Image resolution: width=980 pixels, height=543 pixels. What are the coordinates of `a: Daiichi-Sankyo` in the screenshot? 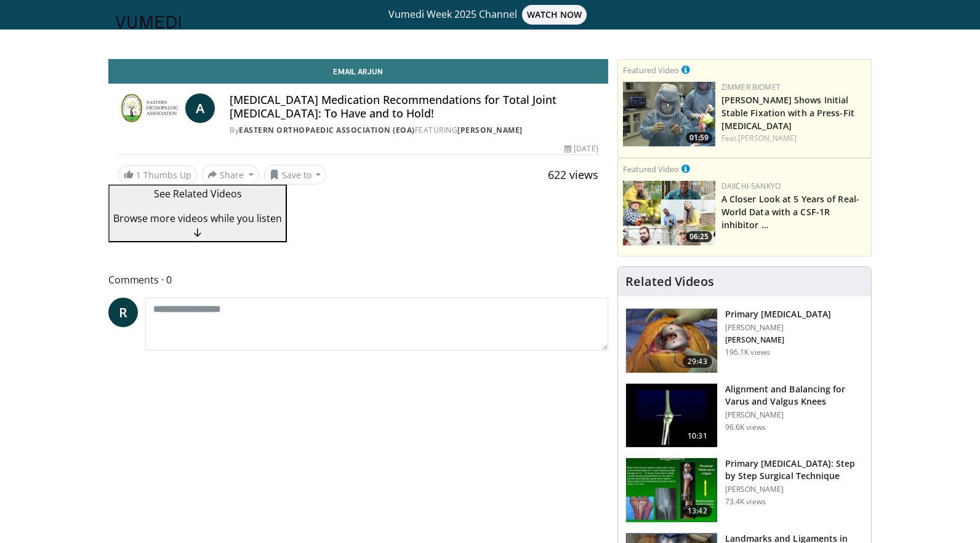 It's located at (750, 185).